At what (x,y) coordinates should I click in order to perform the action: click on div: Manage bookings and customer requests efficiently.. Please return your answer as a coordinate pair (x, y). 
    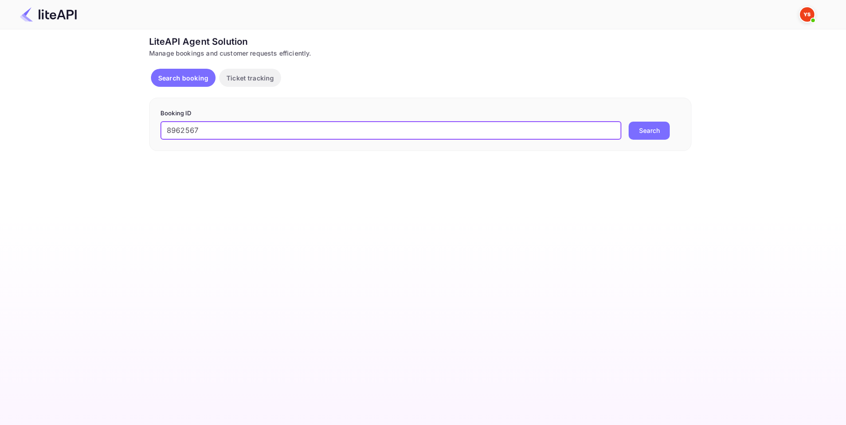
    Looking at the image, I should click on (420, 53).